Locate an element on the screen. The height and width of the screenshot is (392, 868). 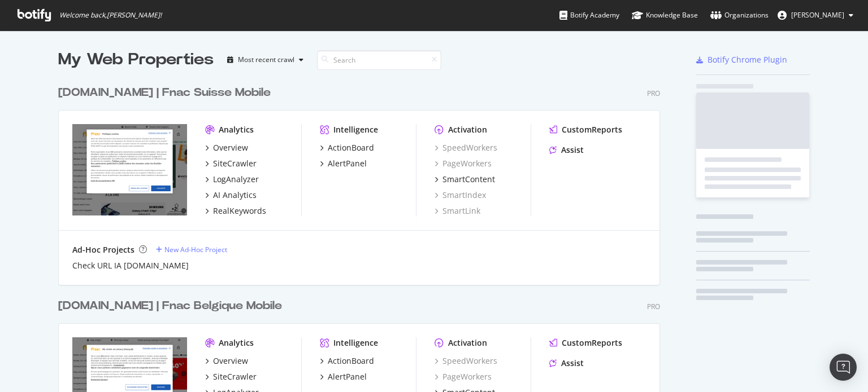
div: LogAnalyzer is located at coordinates (236, 179).